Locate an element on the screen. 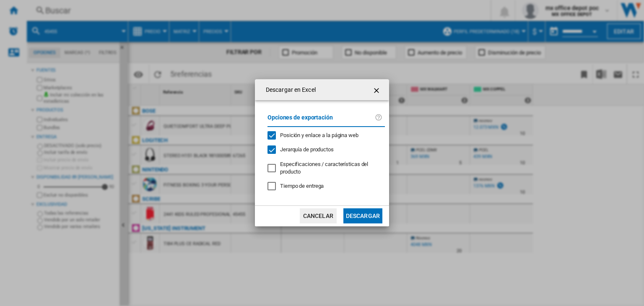  label: Opciones de exportación is located at coordinates (321, 120).